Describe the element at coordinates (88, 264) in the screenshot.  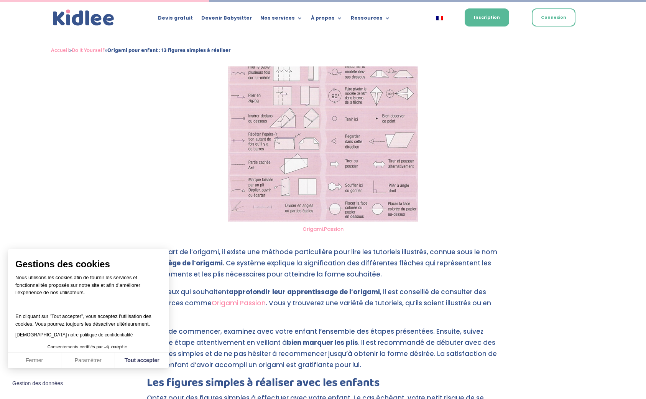
I see `span: Gestions des cookies` at that location.